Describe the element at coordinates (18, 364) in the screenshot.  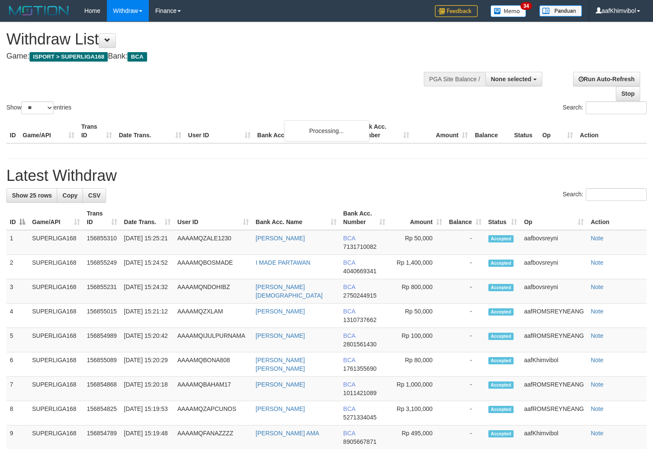
I see `td: 6` at that location.